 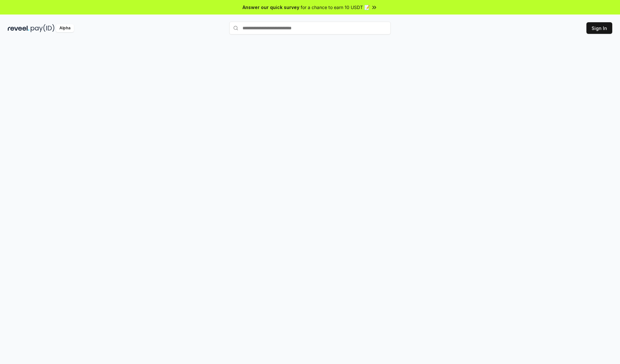 I want to click on img: reveel_dark, so click(x=18, y=28).